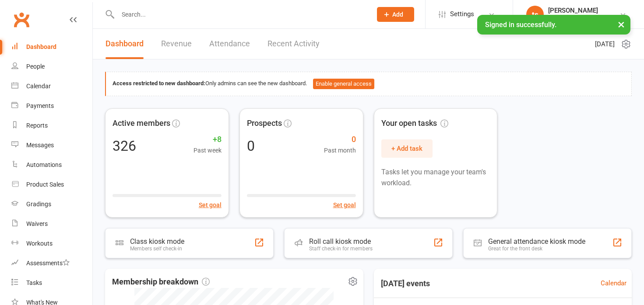  I want to click on a: Recent Activity, so click(293, 44).